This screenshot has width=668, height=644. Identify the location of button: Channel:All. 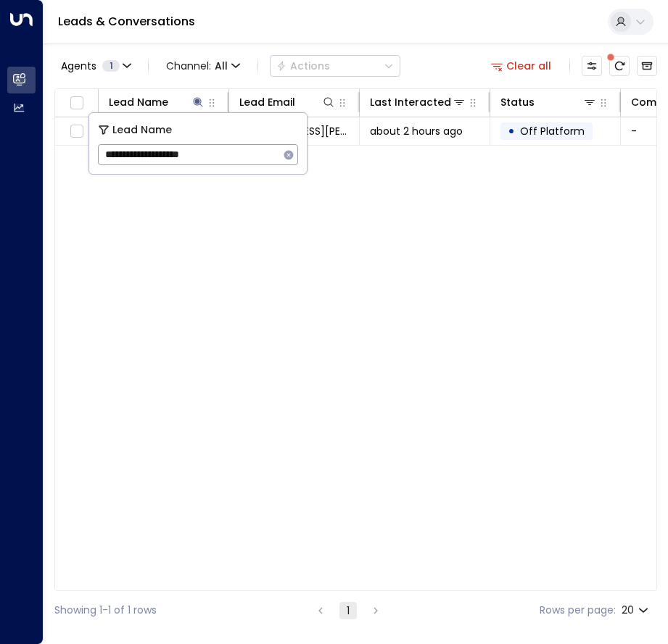
(203, 66).